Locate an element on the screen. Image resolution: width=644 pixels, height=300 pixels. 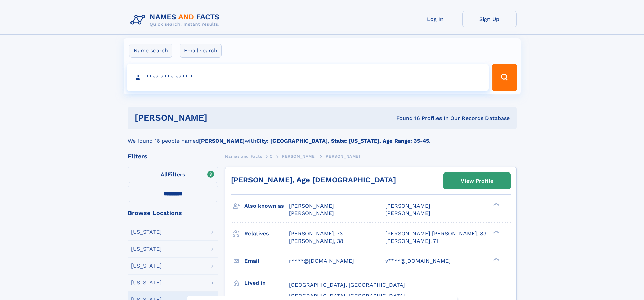
div: Found 16 Profiles In Our Records Database is located at coordinates (406, 118).